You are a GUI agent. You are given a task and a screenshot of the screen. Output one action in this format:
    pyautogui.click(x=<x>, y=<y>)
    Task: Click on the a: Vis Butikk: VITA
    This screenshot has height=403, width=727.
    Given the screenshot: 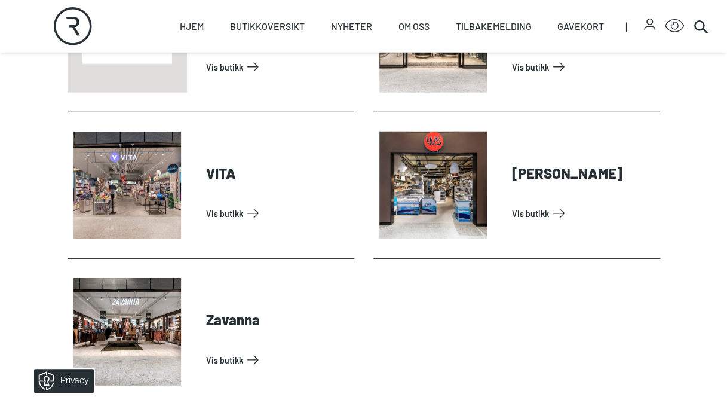 What is the action you would take?
    pyautogui.click(x=278, y=213)
    